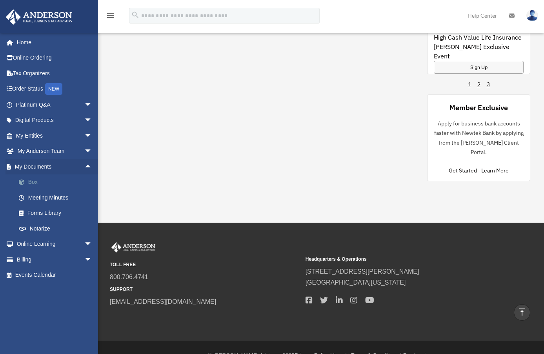 This screenshot has width=544, height=354. I want to click on a: Meeting Minutes, so click(57, 198).